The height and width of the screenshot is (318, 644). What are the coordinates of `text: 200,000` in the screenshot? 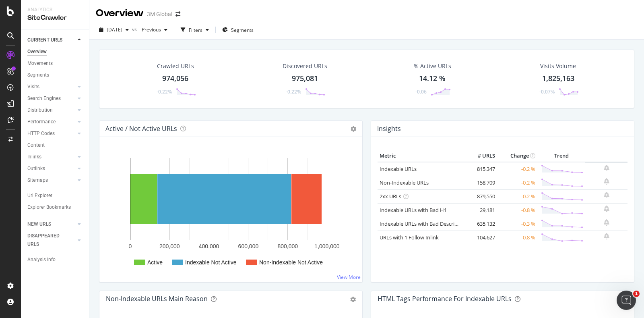 It's located at (169, 246).